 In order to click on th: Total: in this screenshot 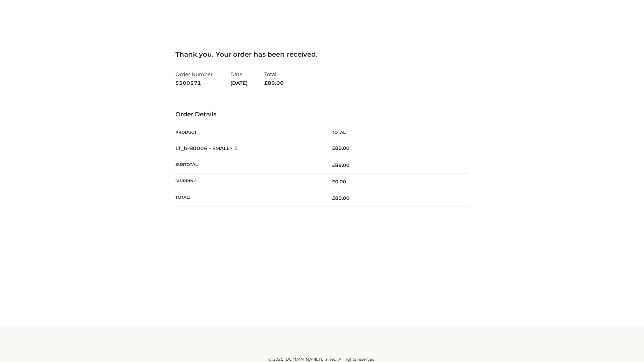, I will do `click(248, 198)`.